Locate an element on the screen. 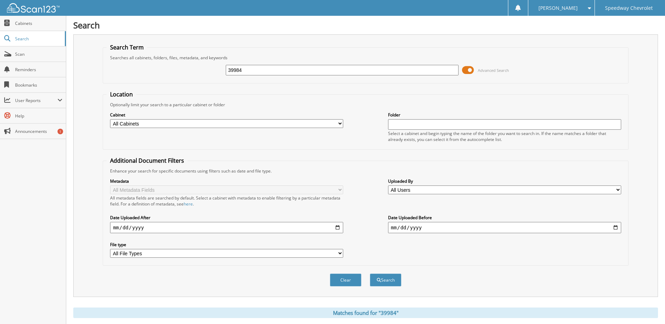  label: File type is located at coordinates (227, 245).